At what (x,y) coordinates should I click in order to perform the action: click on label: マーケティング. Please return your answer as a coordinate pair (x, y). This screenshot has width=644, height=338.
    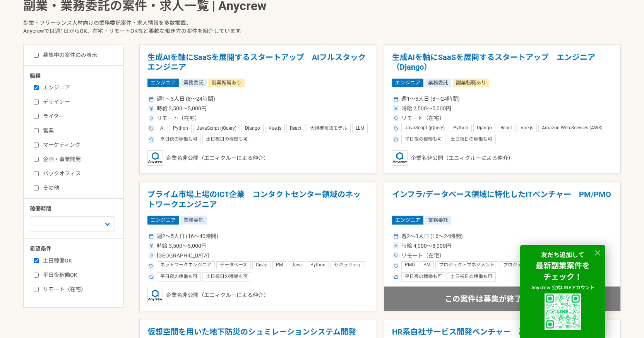
    Looking at the image, I should click on (78, 145).